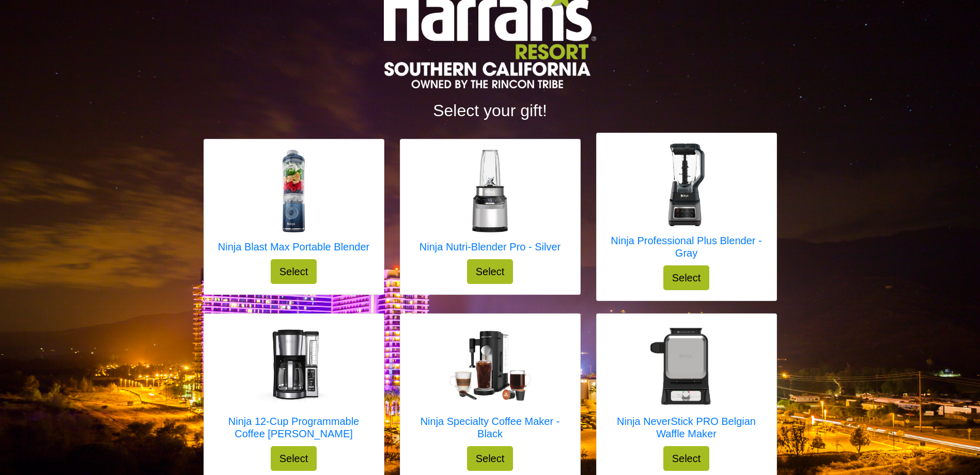 This screenshot has width=980, height=475. I want to click on img: Ninja Nutri-Blender Pro - Silver, so click(490, 191).